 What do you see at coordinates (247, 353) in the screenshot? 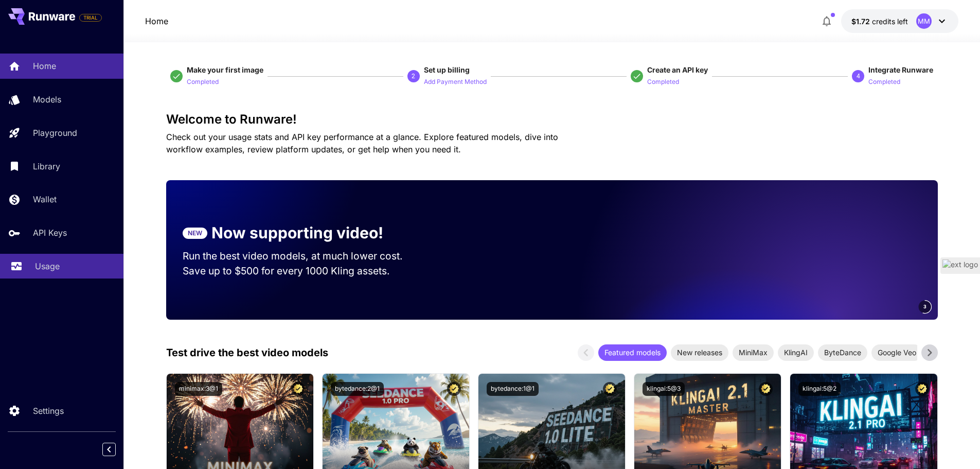
I see `p: Test drive the best video models` at bounding box center [247, 353].